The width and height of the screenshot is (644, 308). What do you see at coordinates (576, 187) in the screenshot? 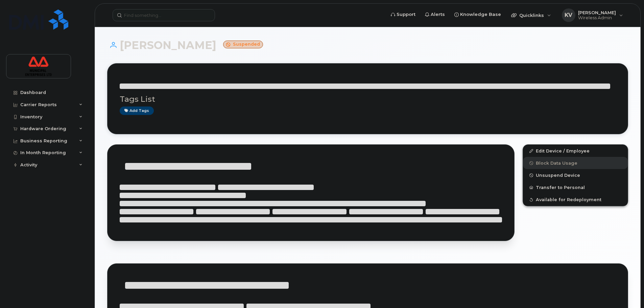
I see `button: Transfer to Personal` at bounding box center [576, 187].